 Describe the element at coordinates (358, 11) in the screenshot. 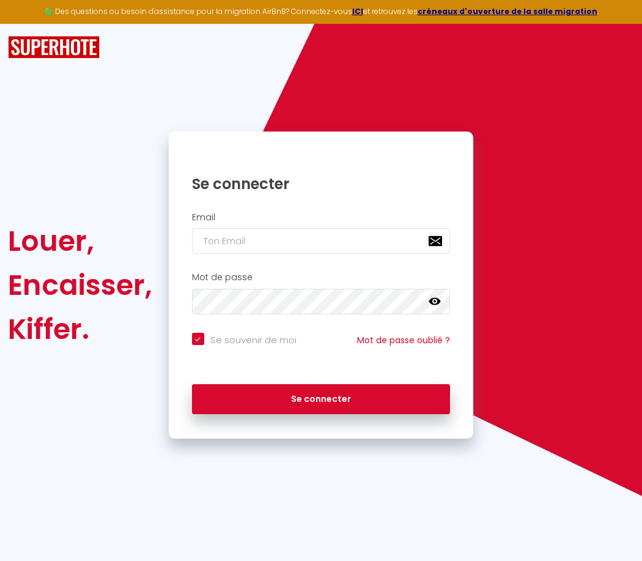

I see `a: ICI` at that location.